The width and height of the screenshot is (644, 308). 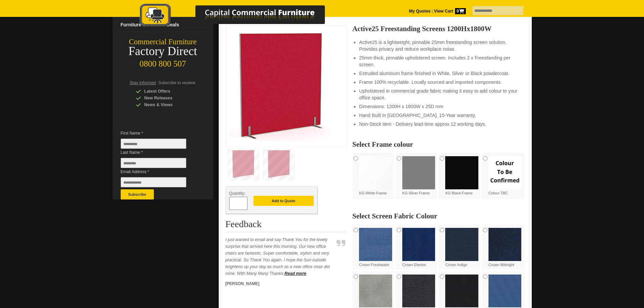 I want to click on img: Crown Galaxy, so click(x=419, y=291).